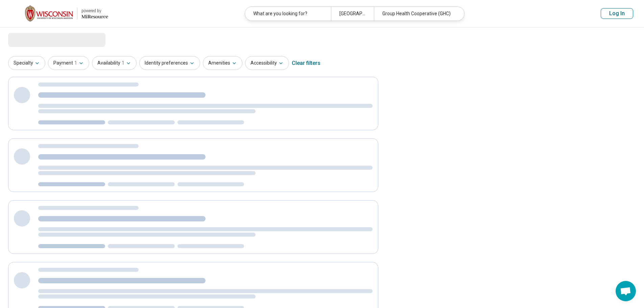  Describe the element at coordinates (170, 63) in the screenshot. I see `button: Identity preferences` at that location.